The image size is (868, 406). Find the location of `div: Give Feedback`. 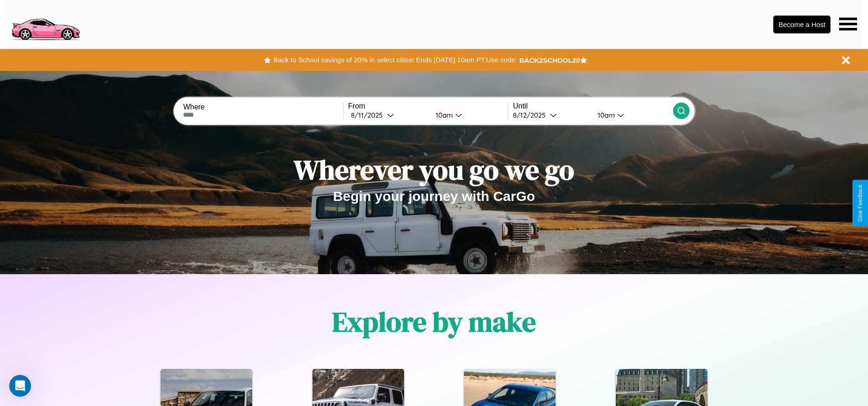

div: Give Feedback is located at coordinates (860, 203).